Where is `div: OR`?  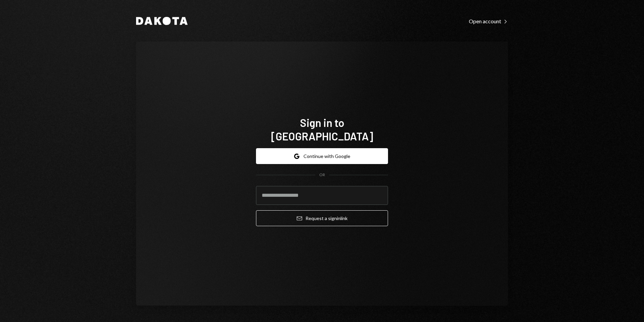
div: OR is located at coordinates (322, 175).